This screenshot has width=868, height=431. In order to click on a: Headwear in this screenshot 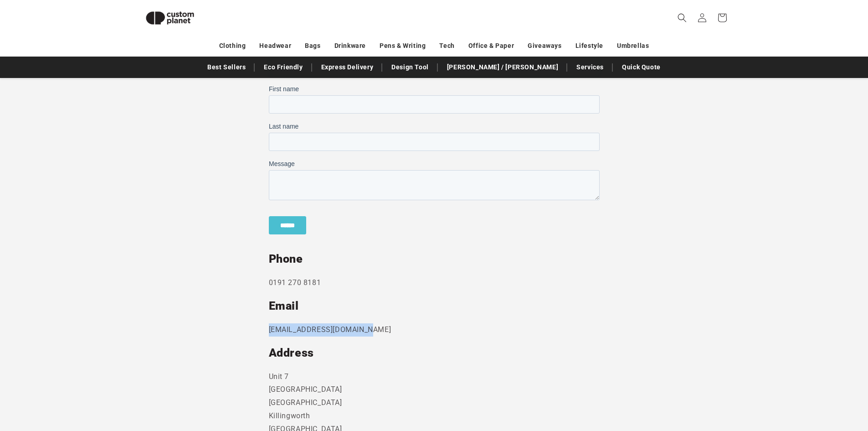, I will do `click(276, 45)`.